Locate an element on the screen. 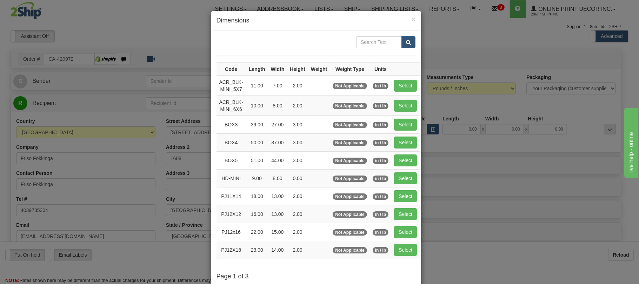 The width and height of the screenshot is (639, 284). td: 27.00 is located at coordinates (278, 124).